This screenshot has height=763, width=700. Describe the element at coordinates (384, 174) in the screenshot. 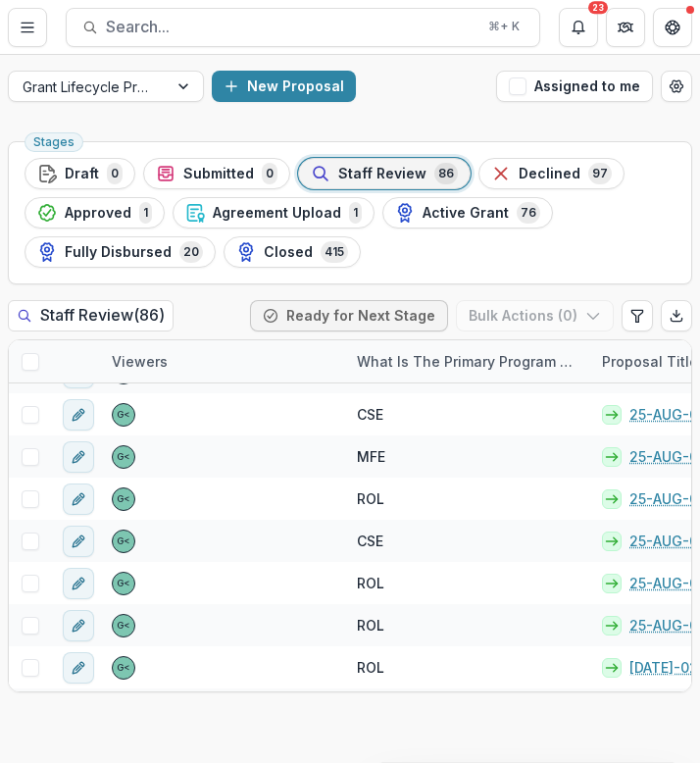

I see `button: Staff Review86` at that location.